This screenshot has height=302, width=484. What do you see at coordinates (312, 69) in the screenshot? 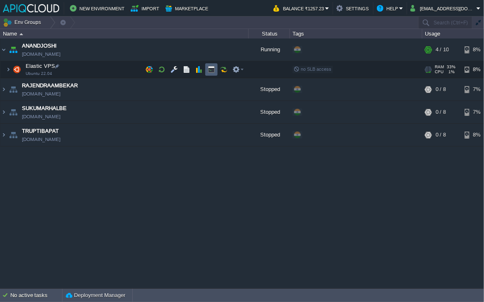
I see `span: no SLB access` at bounding box center [312, 69].